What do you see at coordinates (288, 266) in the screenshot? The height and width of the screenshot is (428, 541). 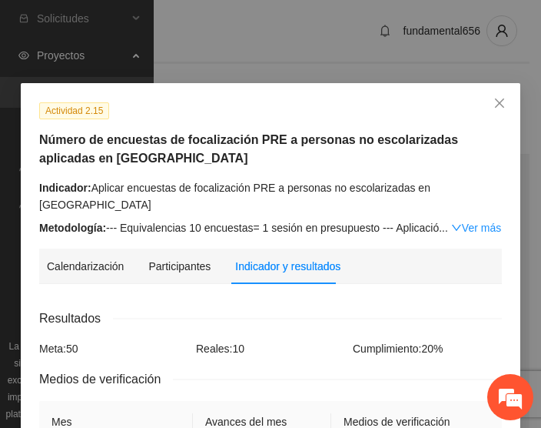 I see `div: Indicador y resultados` at bounding box center [288, 266].